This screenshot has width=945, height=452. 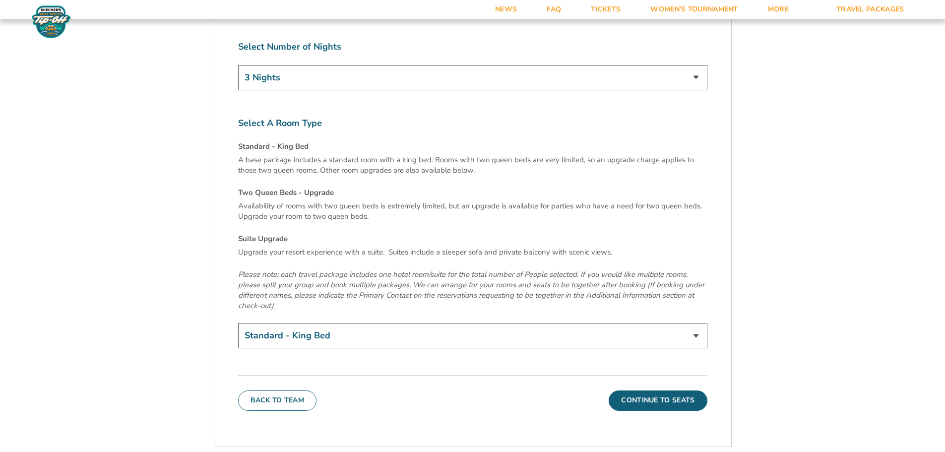 I want to click on h4: Standard - King Bed, so click(x=473, y=146).